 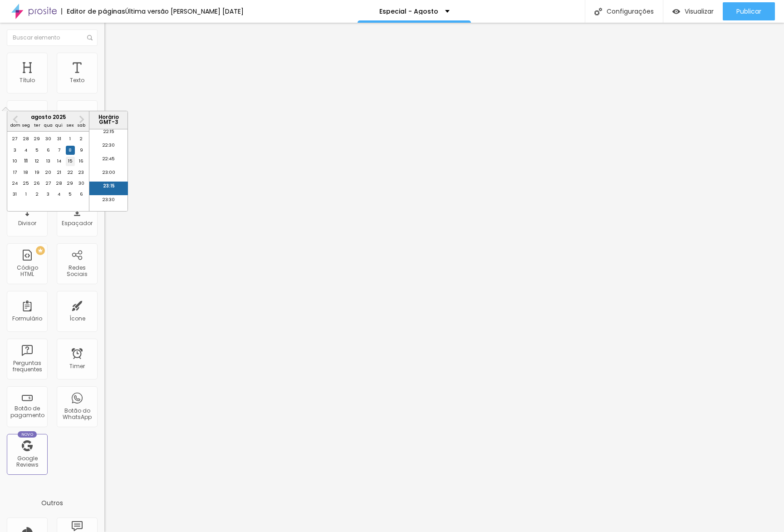 What do you see at coordinates (59, 139) in the screenshot?
I see `div: Choose quinta-feira, 31 de julho de 2025` at bounding box center [59, 139].